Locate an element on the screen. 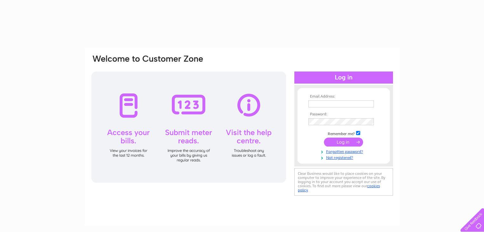 The width and height of the screenshot is (484, 232). th: Email Address: is located at coordinates (344, 97).